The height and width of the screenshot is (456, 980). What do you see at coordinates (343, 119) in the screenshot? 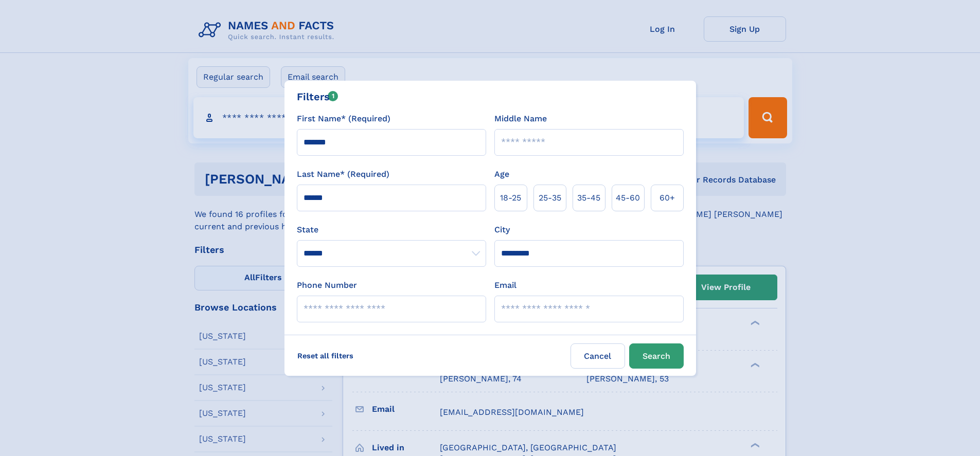
I see `label: First Name* (Required)` at bounding box center [343, 119].